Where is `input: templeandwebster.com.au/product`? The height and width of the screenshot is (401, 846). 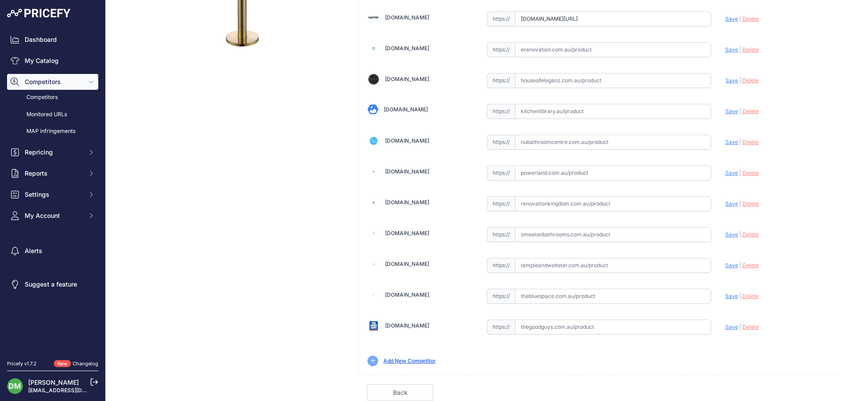
input: templeandwebster.com.au/product is located at coordinates (613, 266).